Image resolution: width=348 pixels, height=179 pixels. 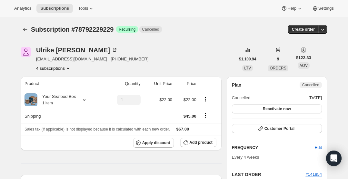 What do you see at coordinates (198, 142) in the screenshot?
I see `button: Add product` at bounding box center [198, 142].